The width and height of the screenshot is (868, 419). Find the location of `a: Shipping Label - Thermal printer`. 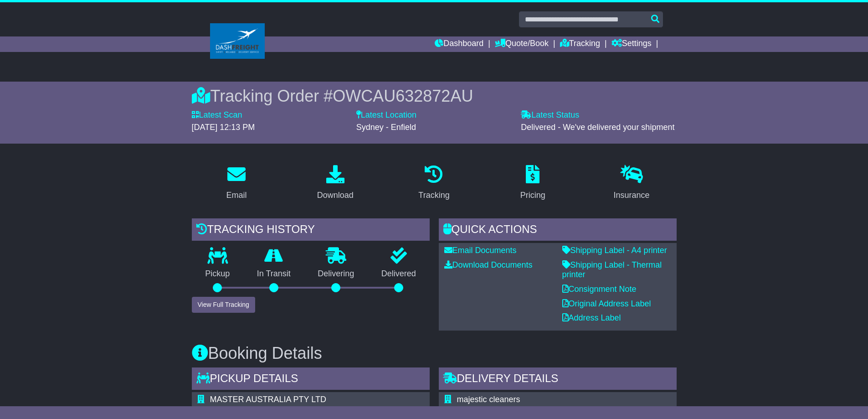

a: Shipping Label - Thermal printer is located at coordinates (612, 270).